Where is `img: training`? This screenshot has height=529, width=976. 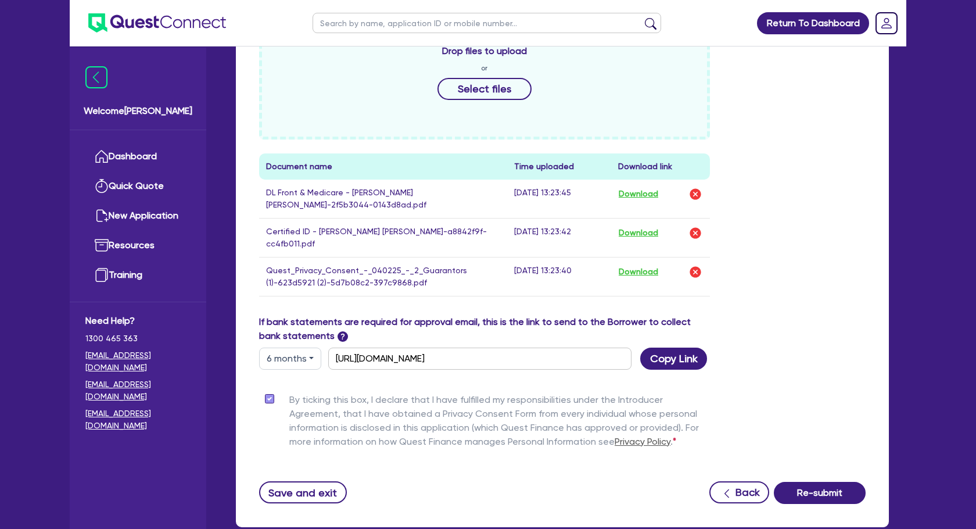 img: training is located at coordinates (102, 275).